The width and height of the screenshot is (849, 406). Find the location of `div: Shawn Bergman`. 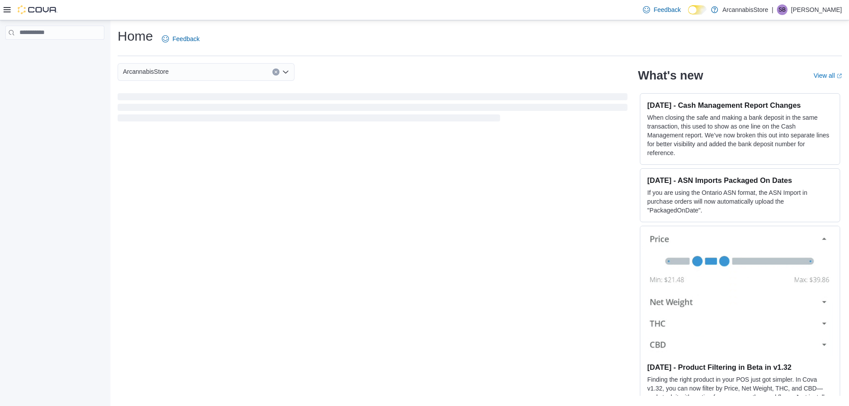

div: Shawn Bergman is located at coordinates (782, 10).